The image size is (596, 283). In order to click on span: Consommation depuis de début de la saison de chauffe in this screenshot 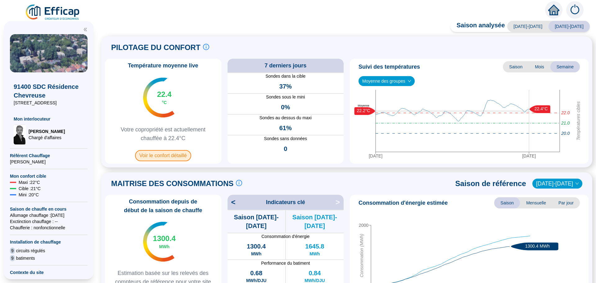, I will do `click(163, 206)`.